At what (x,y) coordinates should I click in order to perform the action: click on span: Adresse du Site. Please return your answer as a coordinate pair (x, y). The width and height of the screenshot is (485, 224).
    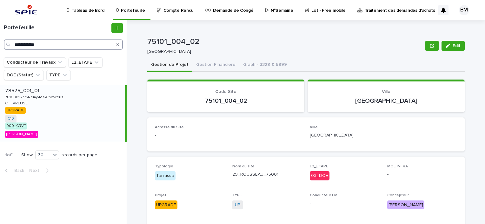
    Looking at the image, I should click on (169, 127).